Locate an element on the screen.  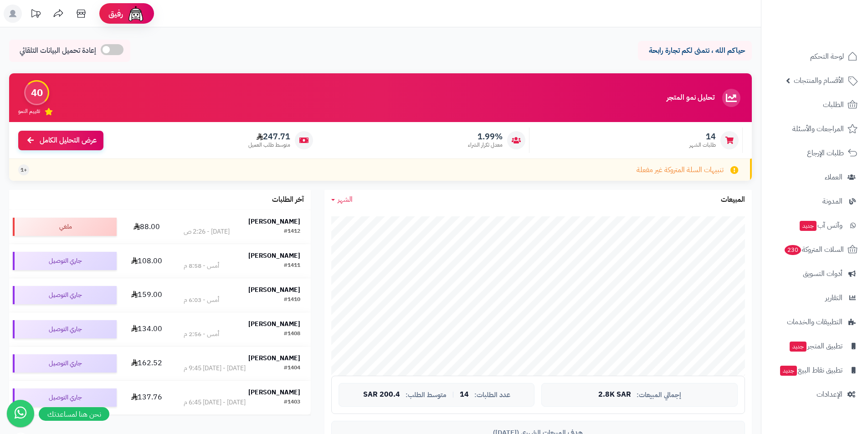
a: السلات المتروكة230 is located at coordinates (815, 250).